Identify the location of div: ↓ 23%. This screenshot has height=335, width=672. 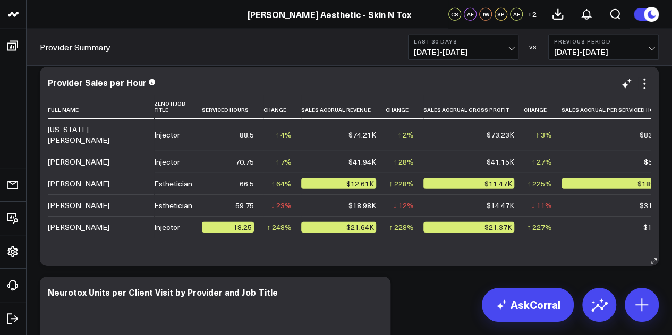
(281, 206).